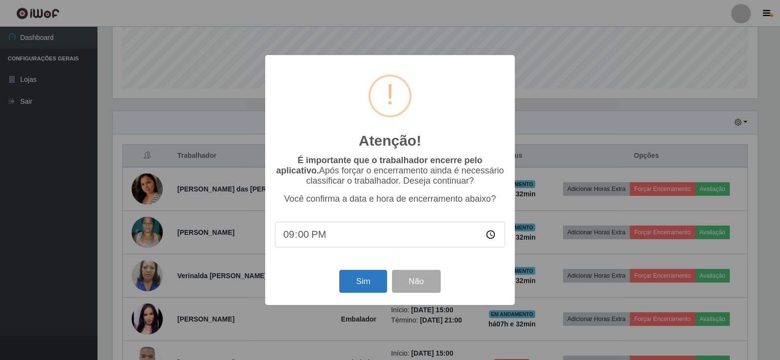 The image size is (780, 360). What do you see at coordinates (363, 281) in the screenshot?
I see `button: Sim` at bounding box center [363, 281].